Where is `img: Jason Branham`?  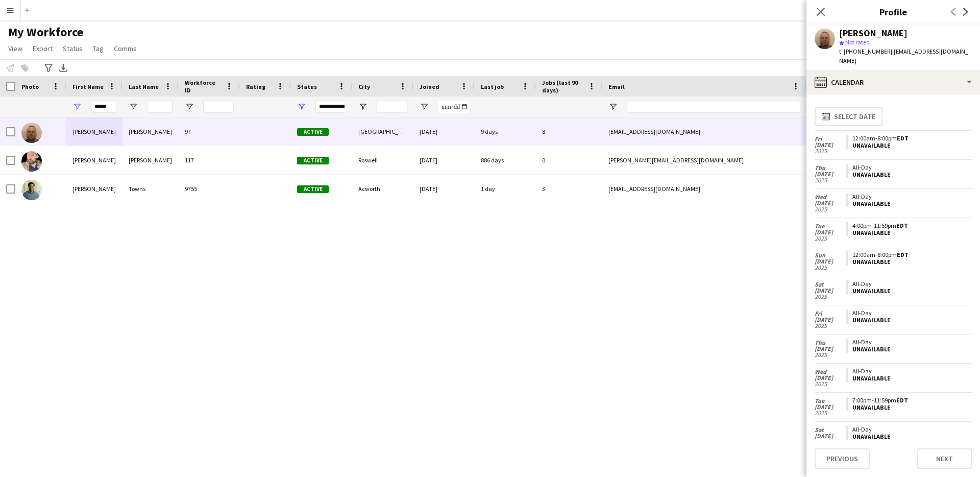 img: Jason Branham is located at coordinates (32, 133).